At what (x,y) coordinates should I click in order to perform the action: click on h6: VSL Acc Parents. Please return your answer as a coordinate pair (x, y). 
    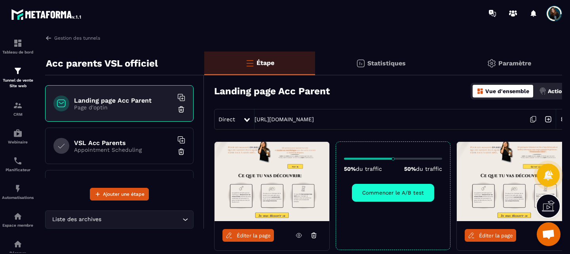
    Looking at the image, I should click on (123, 142).